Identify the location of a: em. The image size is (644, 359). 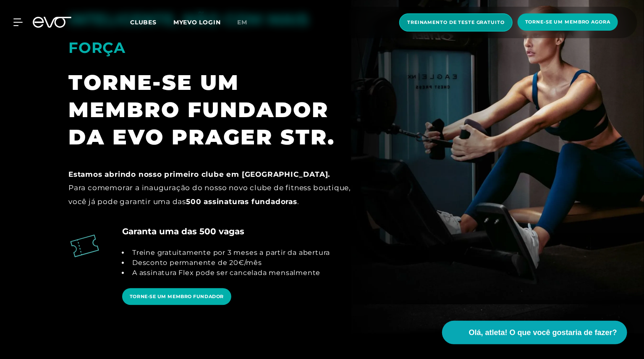
(248, 22).